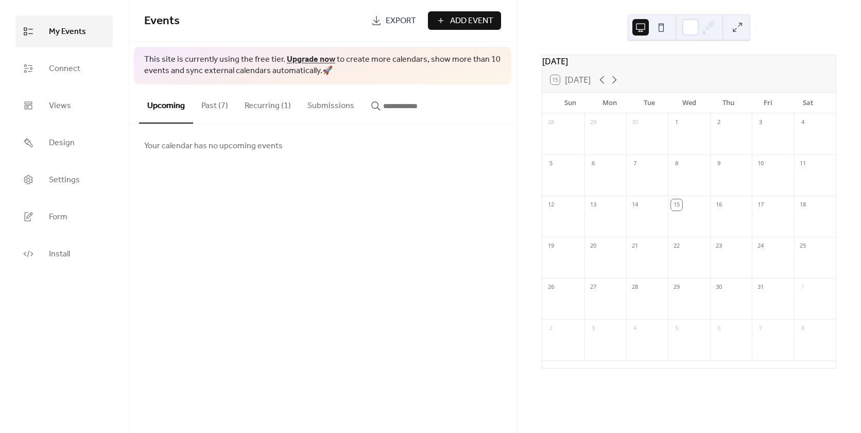 This screenshot has width=861, height=433. Describe the element at coordinates (803, 205) in the screenshot. I see `div: 18` at that location.